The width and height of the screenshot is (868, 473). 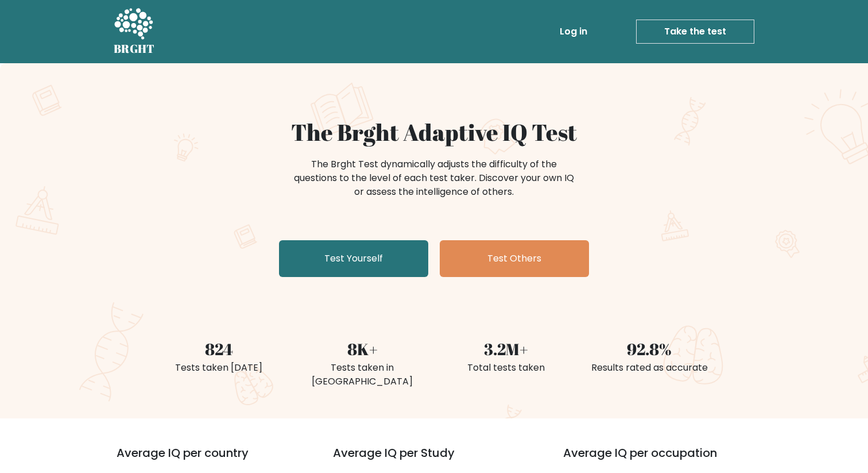 I want to click on a: Test Others, so click(x=515, y=259).